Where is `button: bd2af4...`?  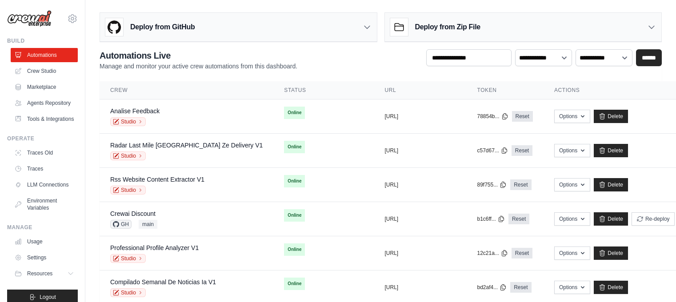 button: bd2af4... is located at coordinates (491, 287).